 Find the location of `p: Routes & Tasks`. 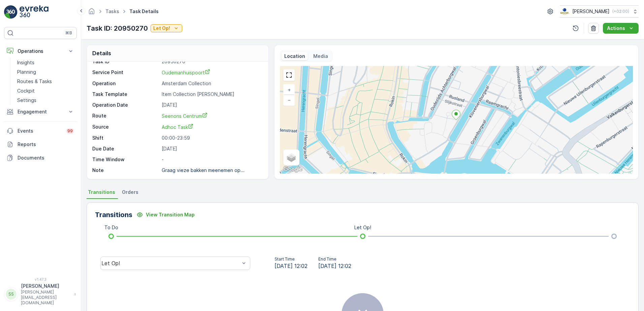

p: Routes & Tasks is located at coordinates (35, 82).